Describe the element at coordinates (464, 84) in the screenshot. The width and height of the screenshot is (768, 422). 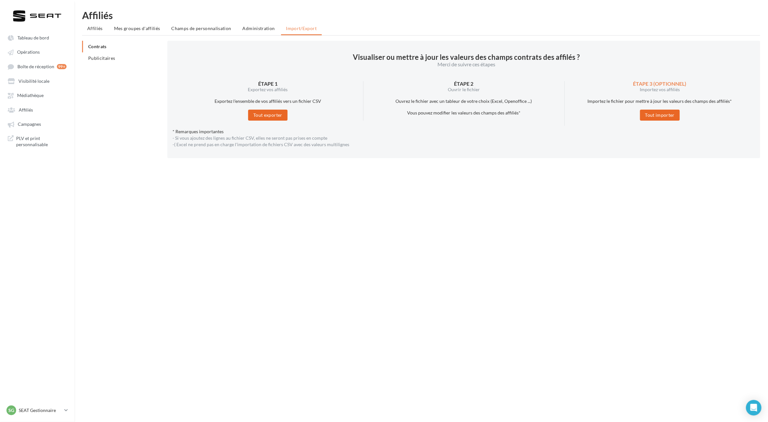
I see `p: Étape 2` at that location.